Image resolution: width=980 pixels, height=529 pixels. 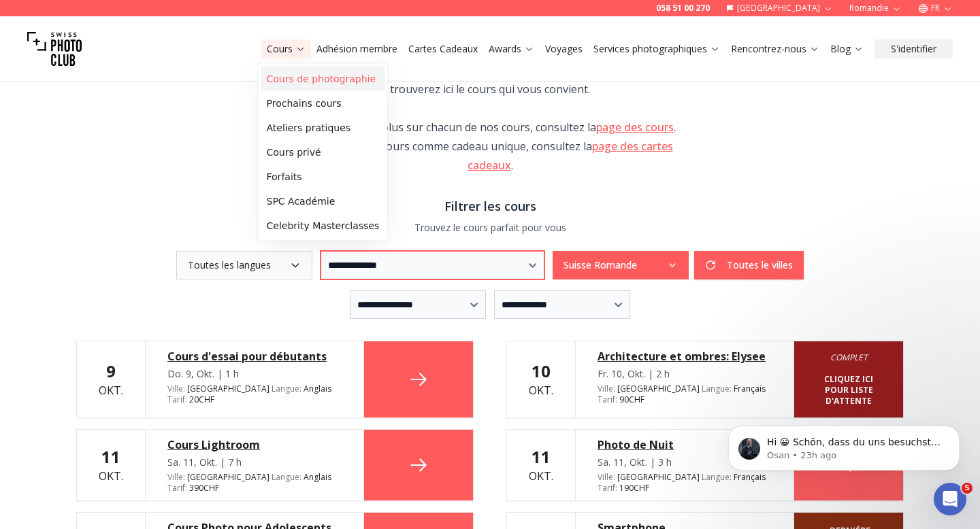 What do you see at coordinates (563, 49) in the screenshot?
I see `button: Voyages` at bounding box center [563, 49].